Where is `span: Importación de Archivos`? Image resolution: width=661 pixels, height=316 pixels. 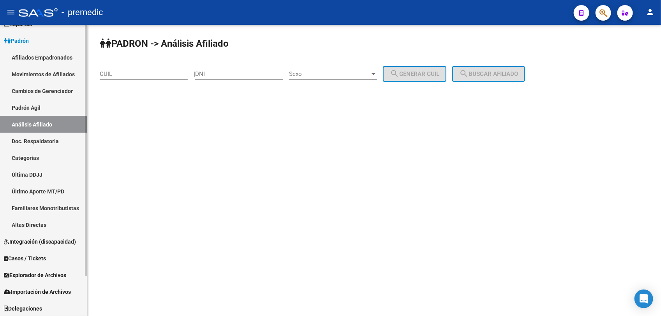 span: Importación de Archivos is located at coordinates (37, 292).